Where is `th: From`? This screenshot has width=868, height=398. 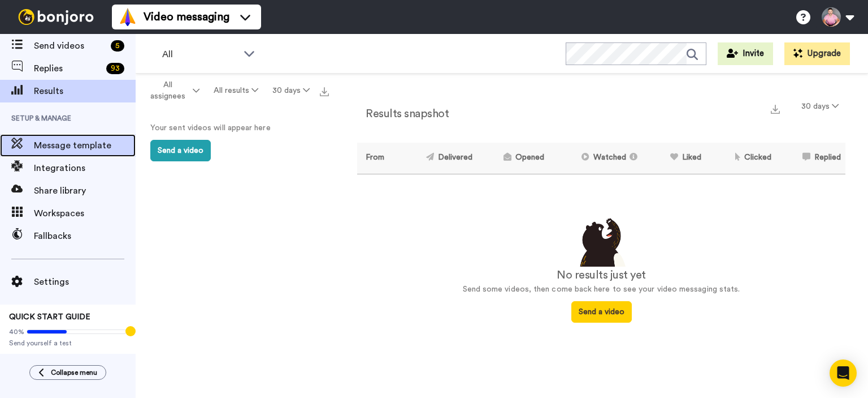
th: From is located at coordinates (377, 158).